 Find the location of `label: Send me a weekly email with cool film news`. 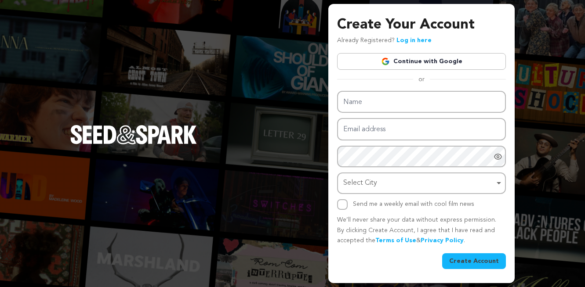

label: Send me a weekly email with cool film news is located at coordinates (413, 204).